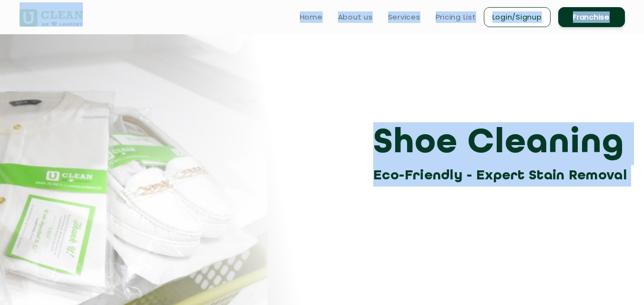 This screenshot has height=305, width=644. What do you see at coordinates (502, 143) in the screenshot?
I see `h3: Shoe Cleaning` at bounding box center [502, 143].